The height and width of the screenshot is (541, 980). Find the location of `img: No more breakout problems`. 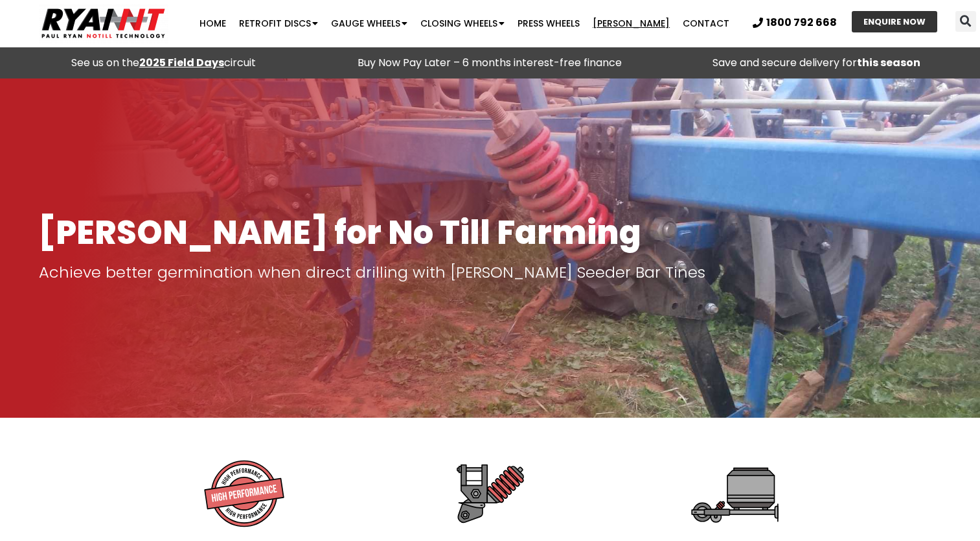

img: No more breakout problems is located at coordinates (491, 493).